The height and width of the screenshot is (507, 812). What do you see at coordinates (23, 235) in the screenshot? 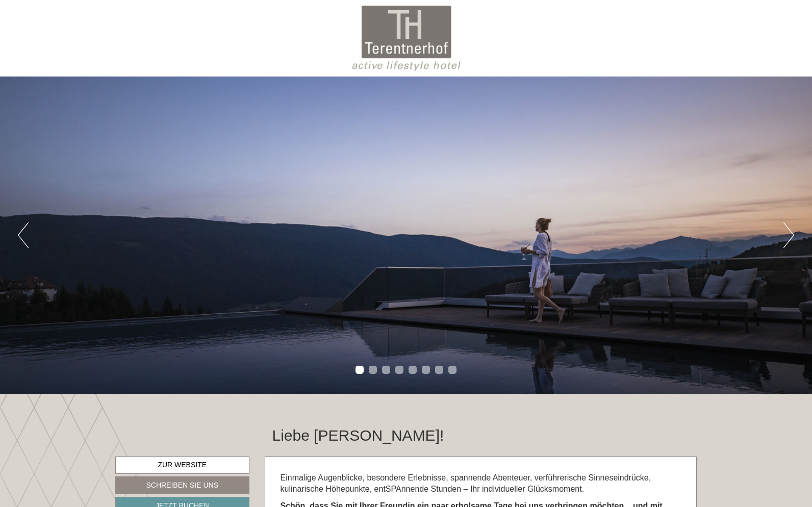
I see `button: Previous` at bounding box center [23, 235].